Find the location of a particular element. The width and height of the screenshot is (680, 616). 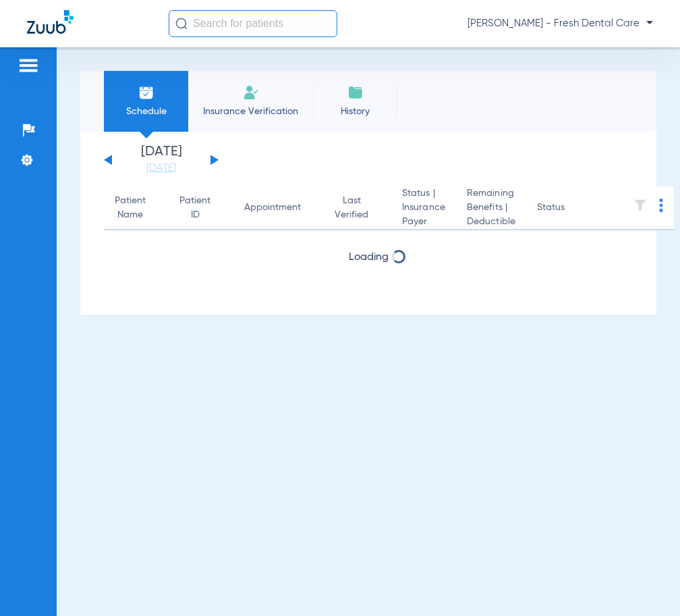

img: filter.svg is located at coordinates (640, 206).